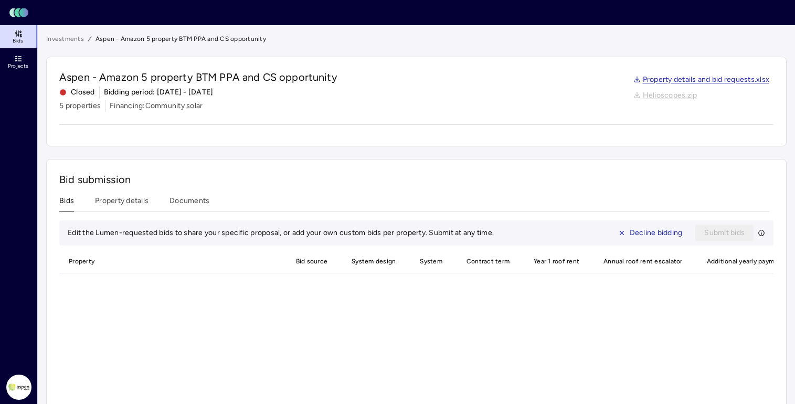 This screenshot has height=404, width=795. I want to click on button: Property details, so click(122, 203).